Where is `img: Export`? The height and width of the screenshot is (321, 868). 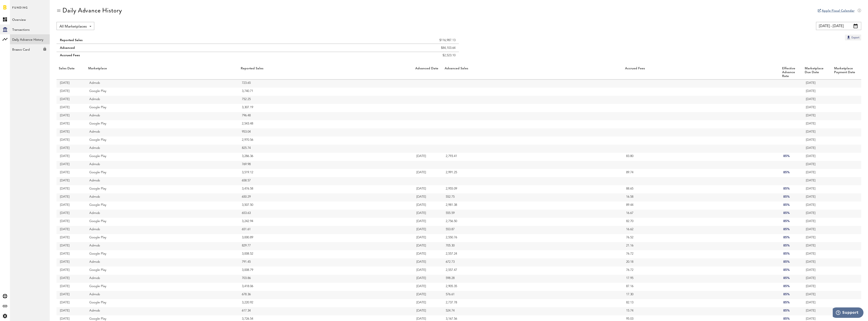
img: Export is located at coordinates (849, 37).